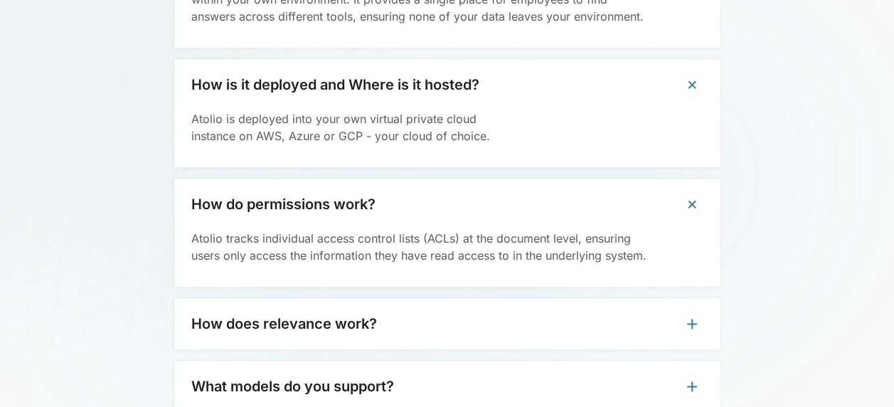 Image resolution: width=894 pixels, height=407 pixels. What do you see at coordinates (283, 204) in the screenshot?
I see `h3: How do permissions work?` at bounding box center [283, 204].